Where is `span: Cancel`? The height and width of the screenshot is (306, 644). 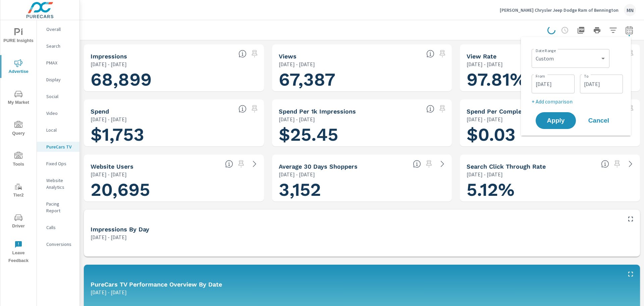 span: Cancel is located at coordinates (599, 121).